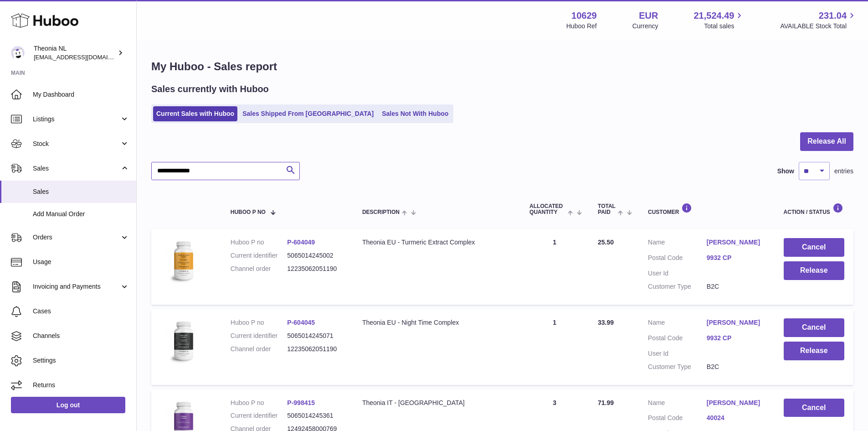 This screenshot has width=868, height=431. Describe the element at coordinates (707, 209) in the screenshot. I see `div: Customer` at that location.